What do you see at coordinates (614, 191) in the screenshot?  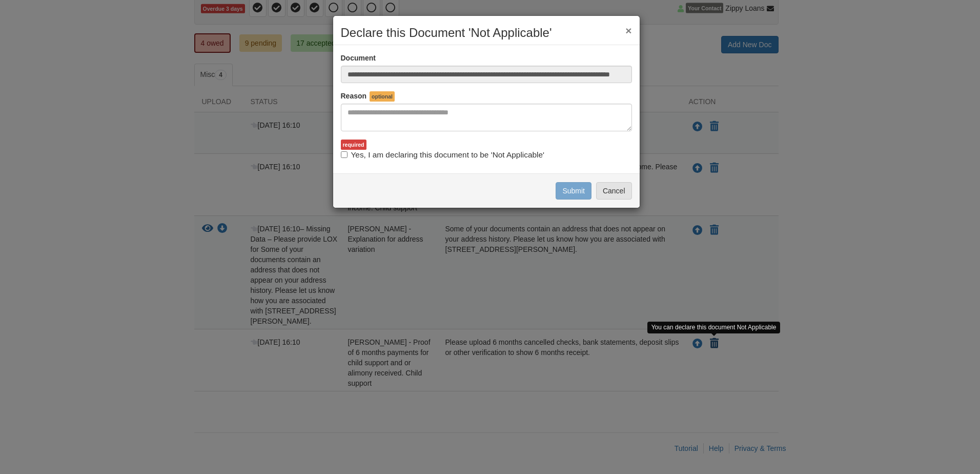 I see `button: Cancel` at bounding box center [614, 191].